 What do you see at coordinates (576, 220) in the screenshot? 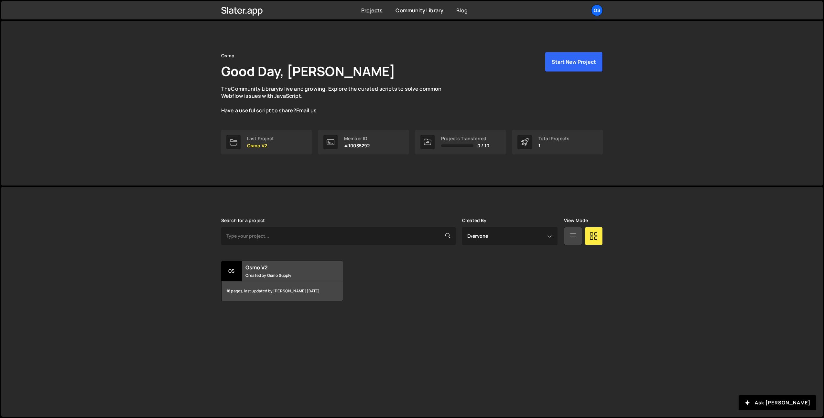
I see `label: View Mode` at bounding box center [576, 220].